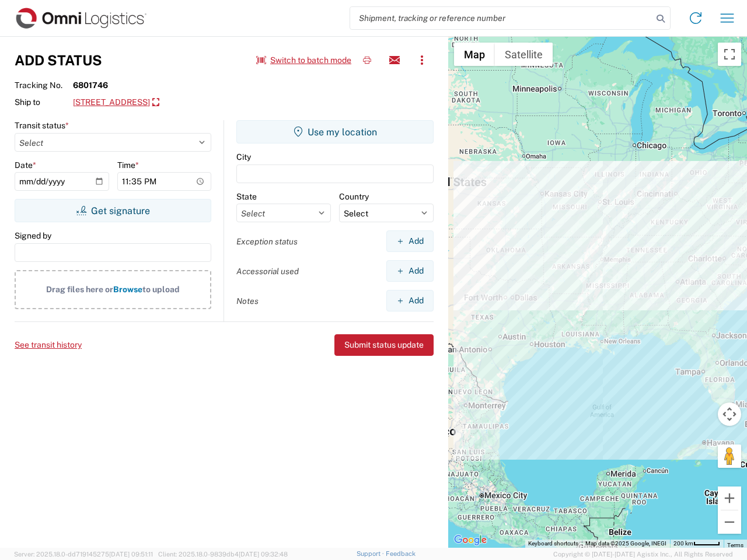 The image size is (747, 560). I want to click on label: City, so click(243, 157).